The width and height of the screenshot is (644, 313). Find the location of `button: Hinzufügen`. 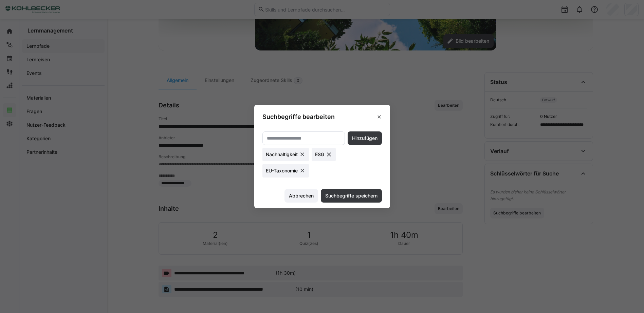

button: Hinzufügen is located at coordinates (365, 138).